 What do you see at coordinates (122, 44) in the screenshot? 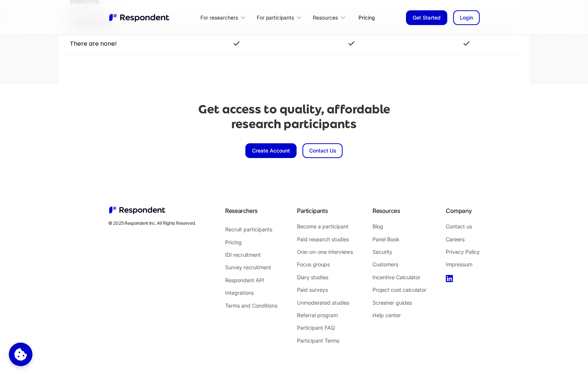
I see `td: There are none!` at bounding box center [122, 44].